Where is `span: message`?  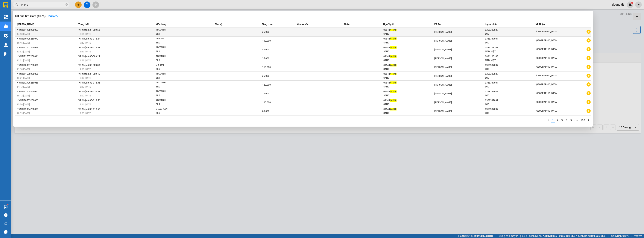
span: message is located at coordinates (6, 232).